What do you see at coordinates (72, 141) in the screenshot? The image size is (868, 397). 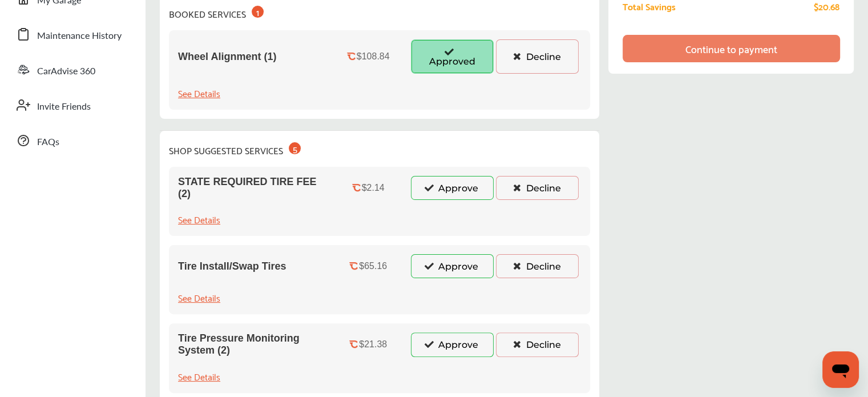 I see `a: FAQs` at bounding box center [72, 141].